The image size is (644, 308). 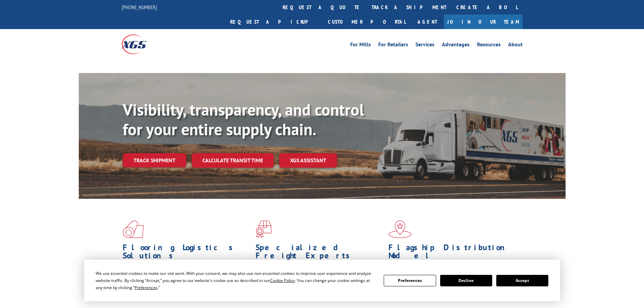 What do you see at coordinates (425, 46) in the screenshot?
I see `a: Services` at bounding box center [425, 46].